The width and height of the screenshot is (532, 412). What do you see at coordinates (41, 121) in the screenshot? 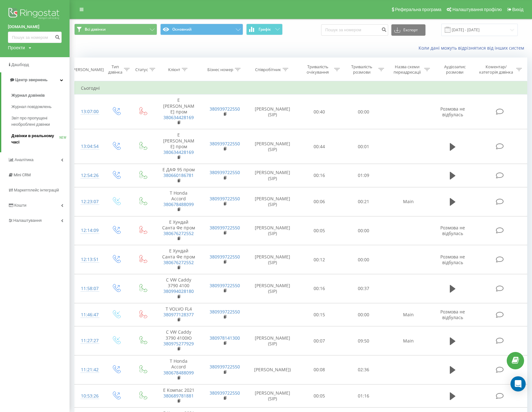
I see `a: Звіт про пропущені необроблені дзвінки` at bounding box center [41, 121].